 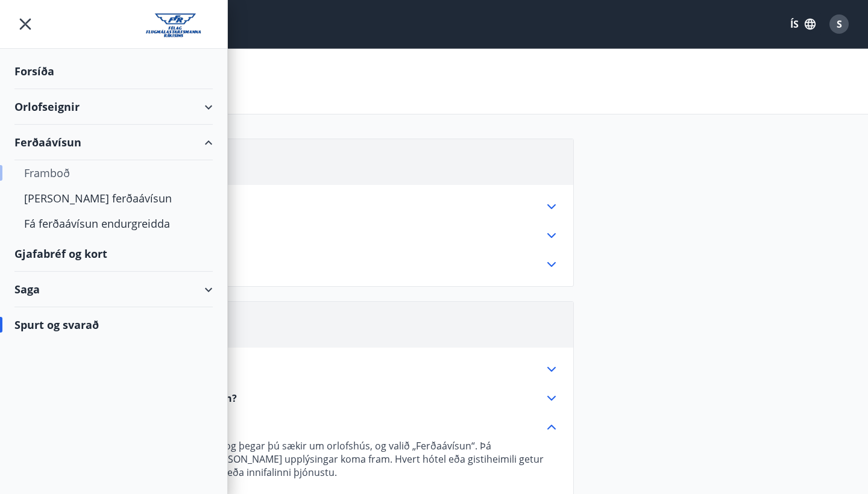 I want to click on div: Fá ferðaávísun endurgreidda, so click(x=113, y=224).